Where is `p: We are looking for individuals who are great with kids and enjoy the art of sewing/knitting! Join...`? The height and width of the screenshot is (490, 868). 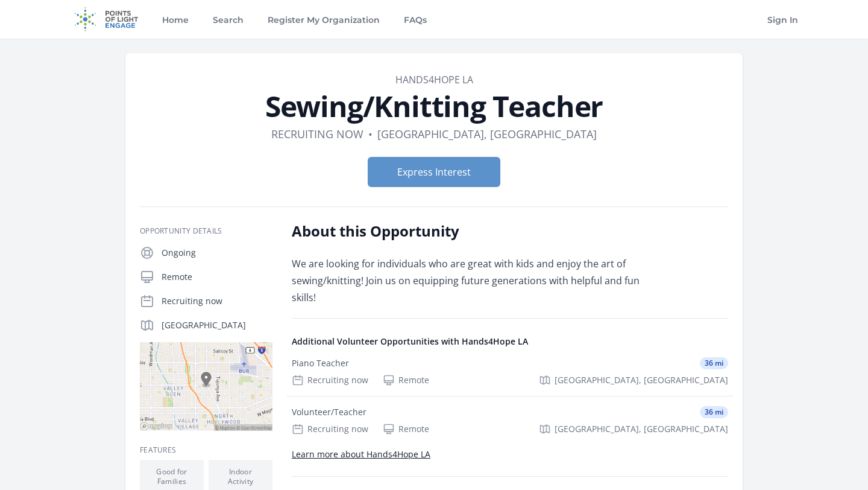 p: We are looking for individuals who are great with kids and enjoy the art of sewing/knitting! Join... is located at coordinates (468, 280).